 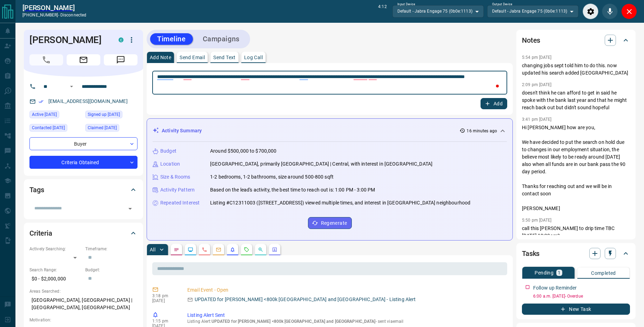 What do you see at coordinates (219, 250) in the screenshot?
I see `svg: Emails` at bounding box center [219, 250].